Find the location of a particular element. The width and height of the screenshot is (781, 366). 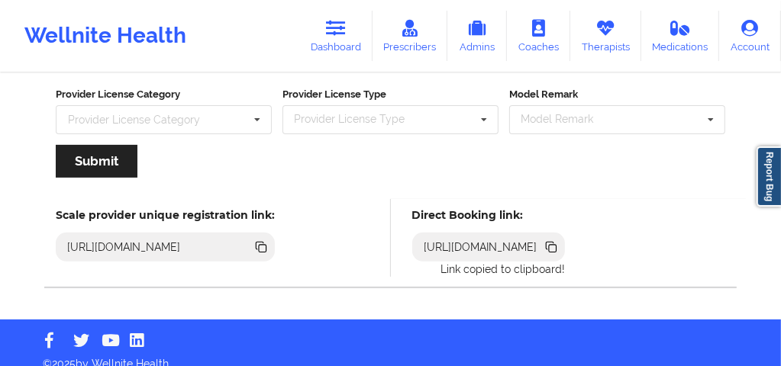

a: Account is located at coordinates (749, 36).